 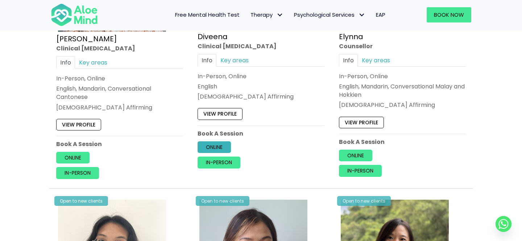 What do you see at coordinates (279, 15) in the screenshot?
I see `span: Therapy: submenu` at bounding box center [279, 15].